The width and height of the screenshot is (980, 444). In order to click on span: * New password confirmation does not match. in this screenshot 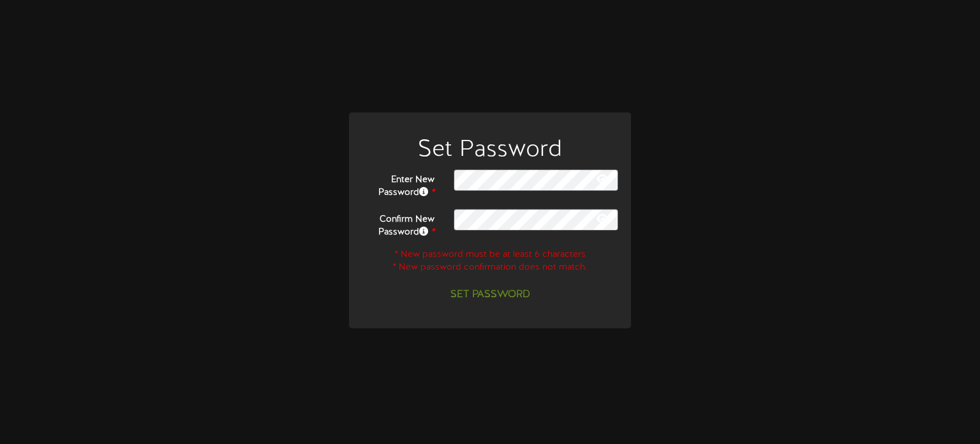, I will do `click(490, 267)`.